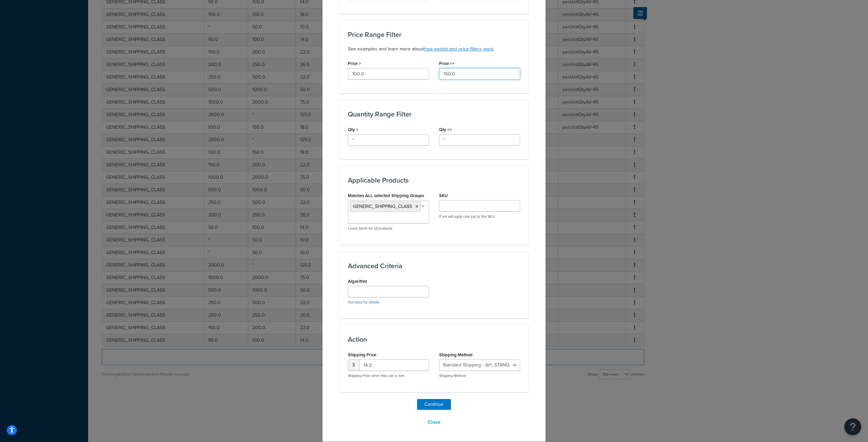 The image size is (868, 442). I want to click on button: Close, so click(434, 422).